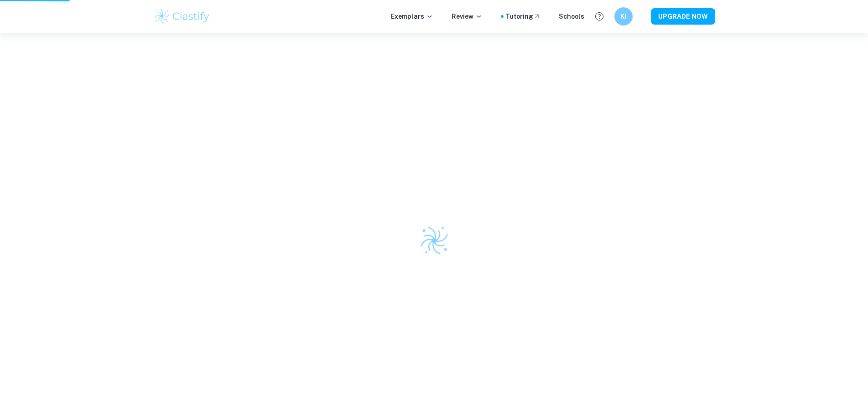 The height and width of the screenshot is (415, 868). What do you see at coordinates (624, 17) in the screenshot?
I see `h6: KI` at bounding box center [624, 17].